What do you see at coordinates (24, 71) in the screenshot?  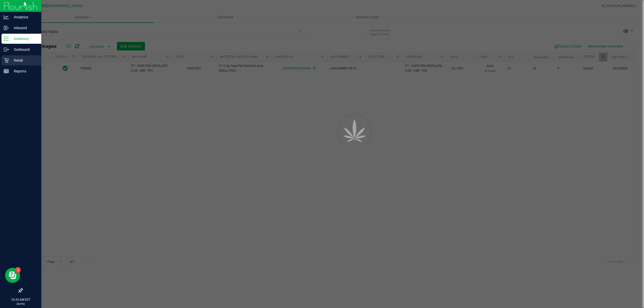 I see `p: Reports` at bounding box center [24, 71].